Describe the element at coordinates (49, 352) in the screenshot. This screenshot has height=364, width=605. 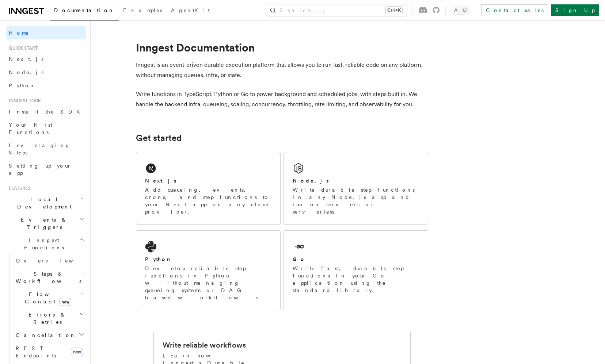
I see `a: REST Endpointsnew` at that location.